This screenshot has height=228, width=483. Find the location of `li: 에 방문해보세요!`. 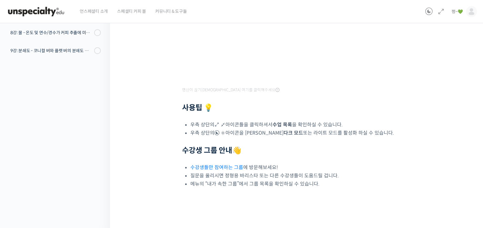

li: 에 방문해보세요! is located at coordinates (302, 167).